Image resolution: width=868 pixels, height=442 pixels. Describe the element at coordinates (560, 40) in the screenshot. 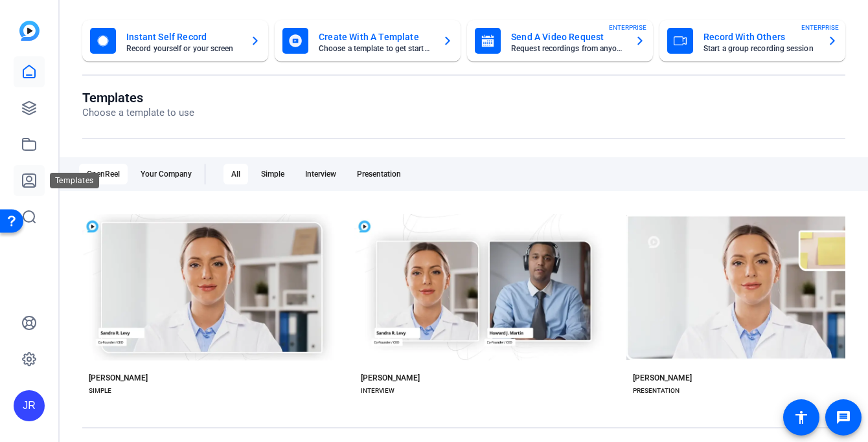

I see `button: Send A Video RequestRequest recordings from anyone, anywhereENTERPRISE` at that location.